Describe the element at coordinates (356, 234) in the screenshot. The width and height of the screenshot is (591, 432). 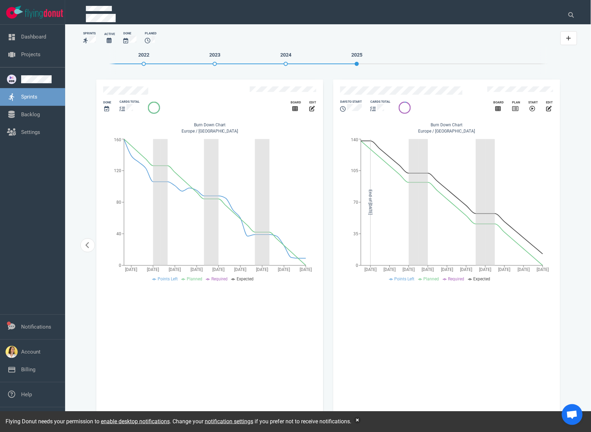
I see `tspan: 35` at that location.